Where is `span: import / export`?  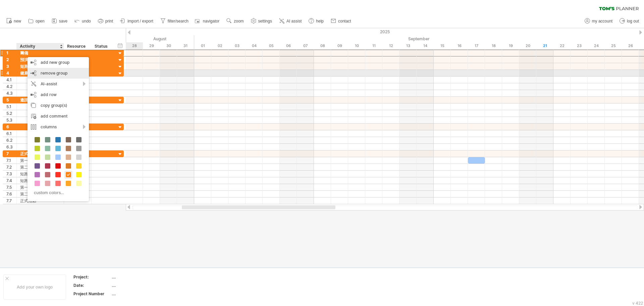
span: import / export is located at coordinates (140, 21).